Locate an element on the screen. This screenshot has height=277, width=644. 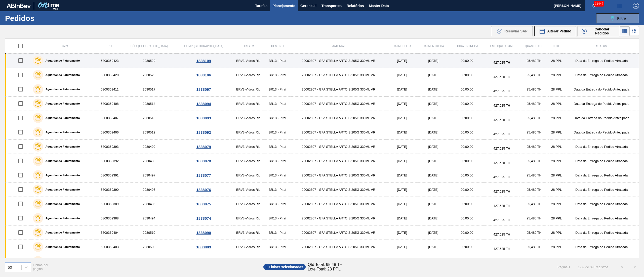
td: 5800369391 is located at coordinates (110, 175).